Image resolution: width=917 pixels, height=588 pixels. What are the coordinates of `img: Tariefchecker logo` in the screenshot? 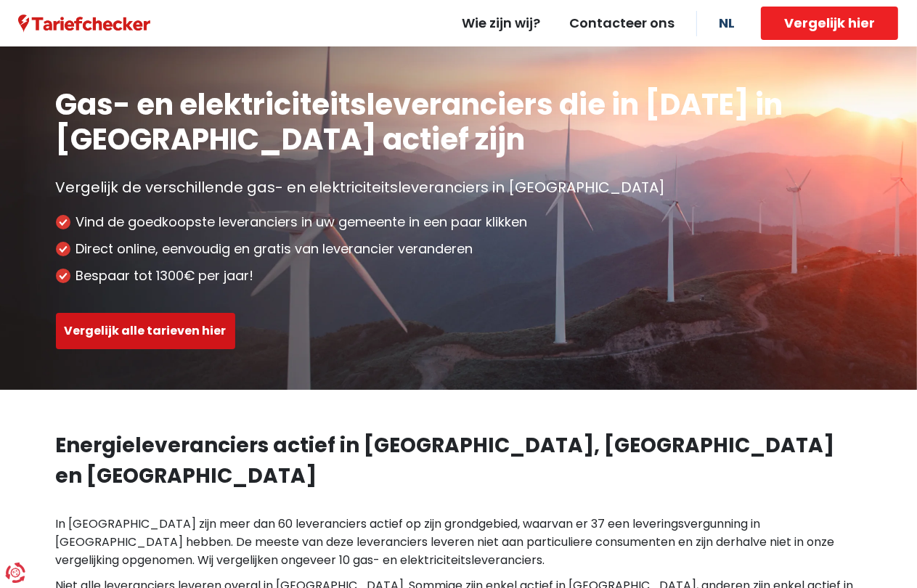 It's located at (84, 23).